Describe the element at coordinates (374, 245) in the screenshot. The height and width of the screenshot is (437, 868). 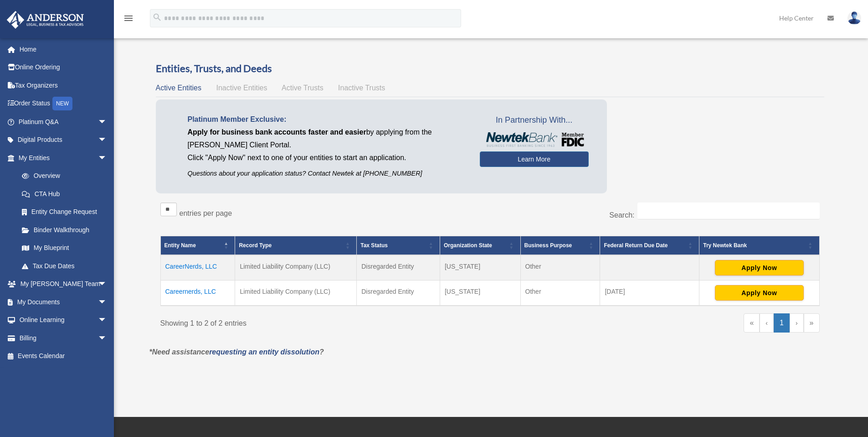
I see `span: Tax Status` at that location.